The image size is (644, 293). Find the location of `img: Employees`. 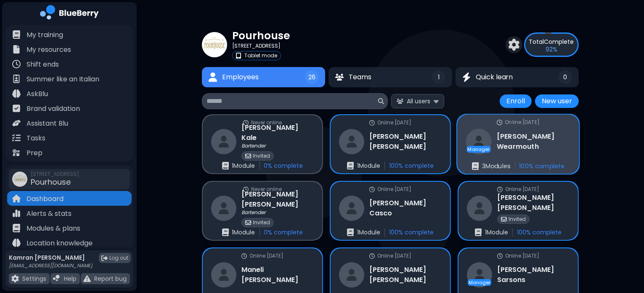

img: Employees is located at coordinates (213, 77).